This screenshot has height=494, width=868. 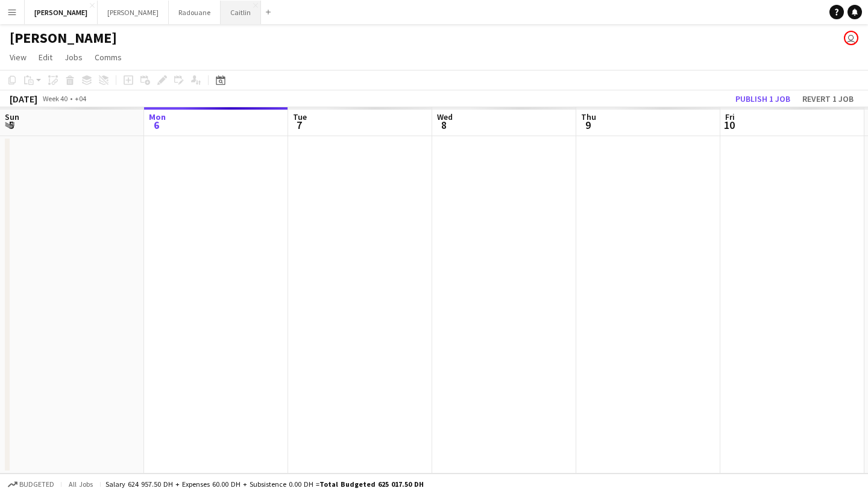 What do you see at coordinates (444, 125) in the screenshot?
I see `span: 8` at bounding box center [444, 125].